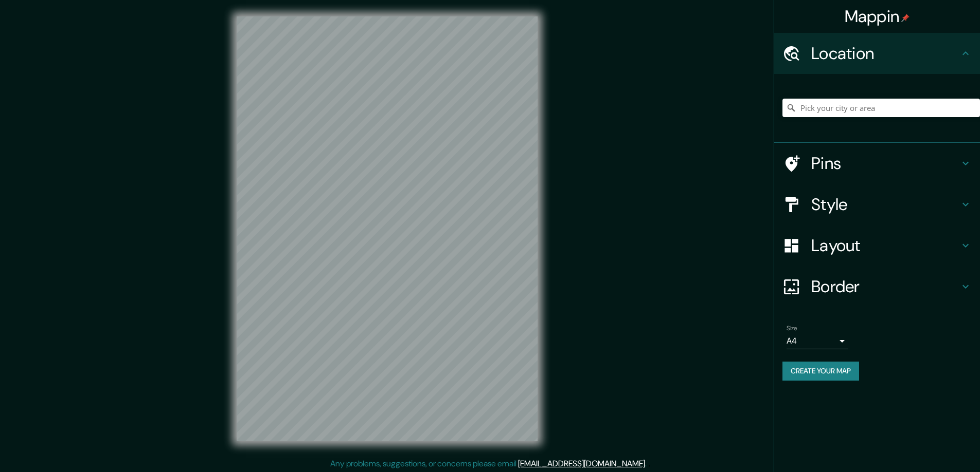 This screenshot has width=980, height=472. I want to click on div: Layout, so click(877, 245).